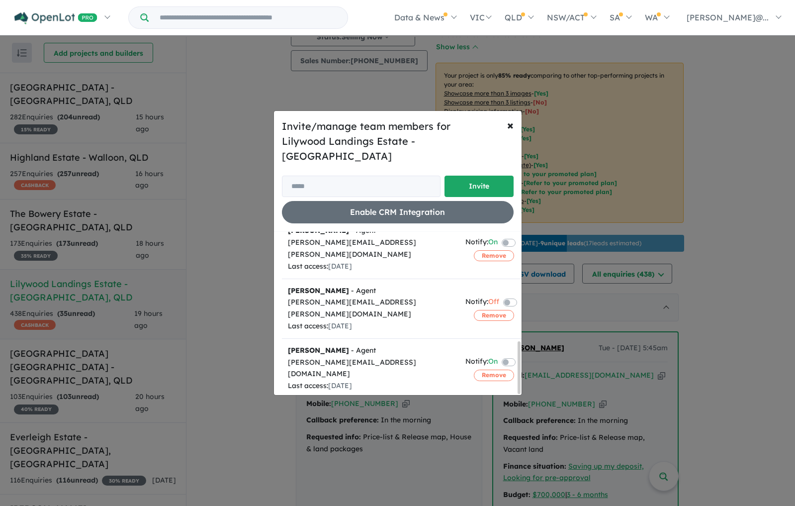 The width and height of the screenshot is (795, 506). I want to click on button: Enable CRM Integration, so click(398, 212).